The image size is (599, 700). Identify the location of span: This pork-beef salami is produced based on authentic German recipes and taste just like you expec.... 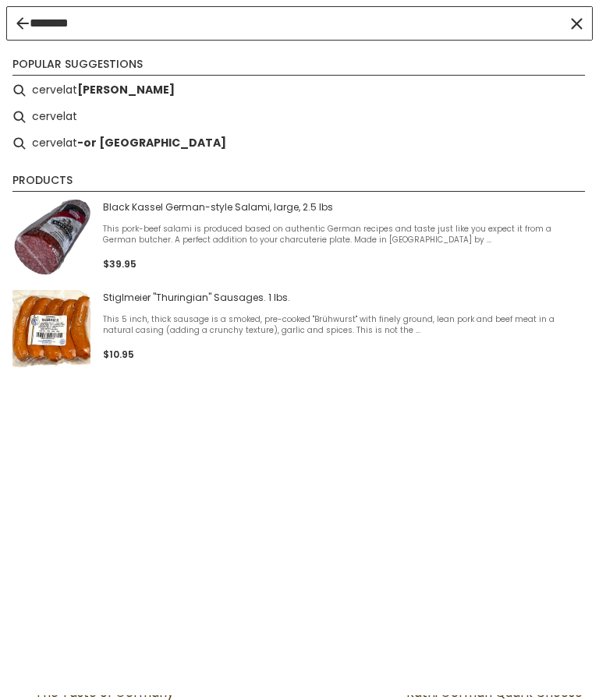
(345, 234).